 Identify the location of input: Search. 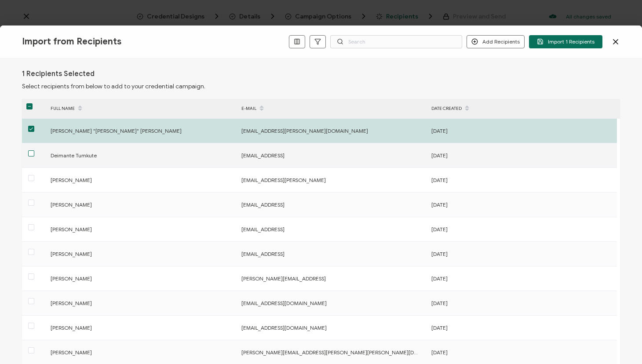
(396, 42).